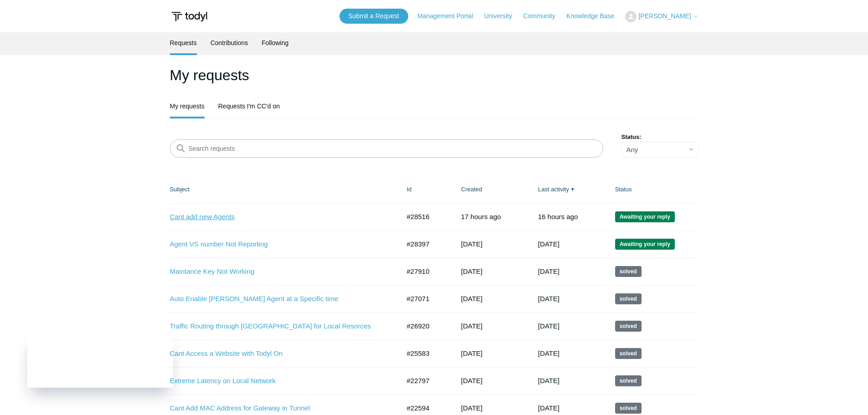 The image size is (868, 415). What do you see at coordinates (424, 244) in the screenshot?
I see `td: #28397` at bounding box center [424, 244].